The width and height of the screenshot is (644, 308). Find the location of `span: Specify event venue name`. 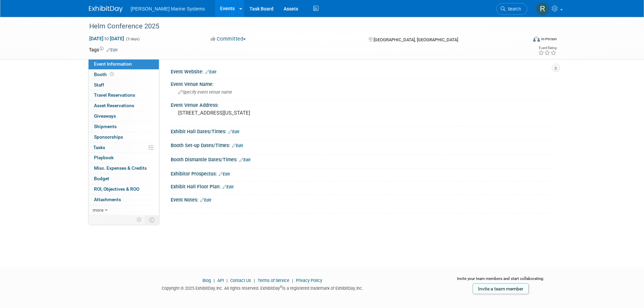

span: Specify event venue name is located at coordinates (205, 92).